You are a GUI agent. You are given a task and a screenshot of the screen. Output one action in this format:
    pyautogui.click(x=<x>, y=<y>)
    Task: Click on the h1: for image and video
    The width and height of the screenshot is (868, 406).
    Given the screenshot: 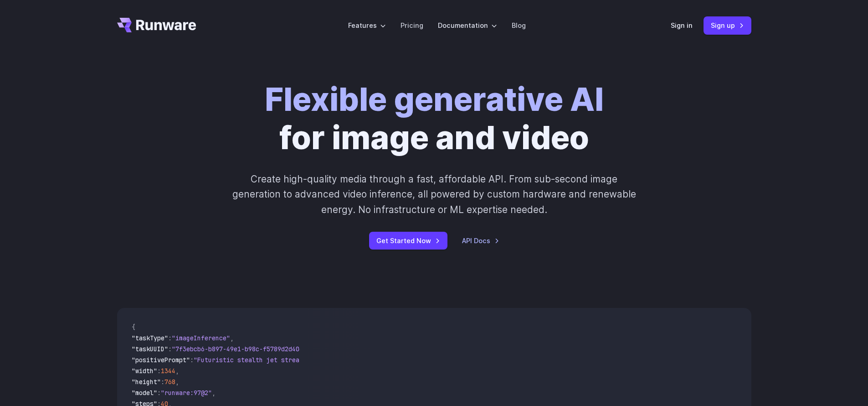 What is the action you would take?
    pyautogui.click(x=434, y=118)
    